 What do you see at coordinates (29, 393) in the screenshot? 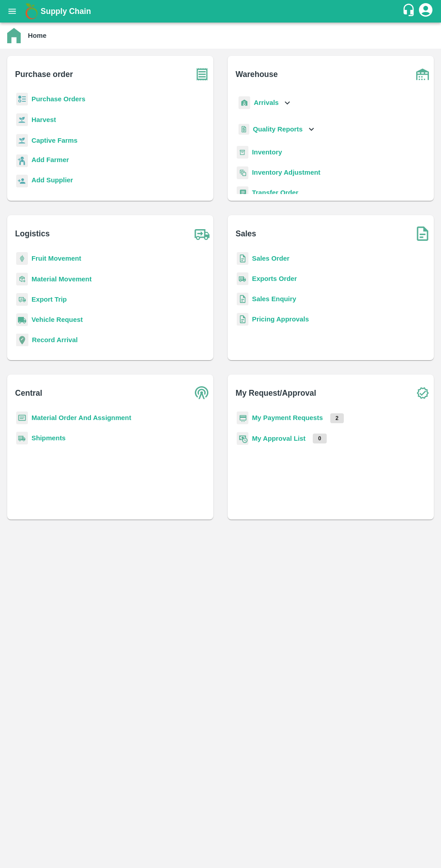
I see `b: Central` at bounding box center [29, 393].